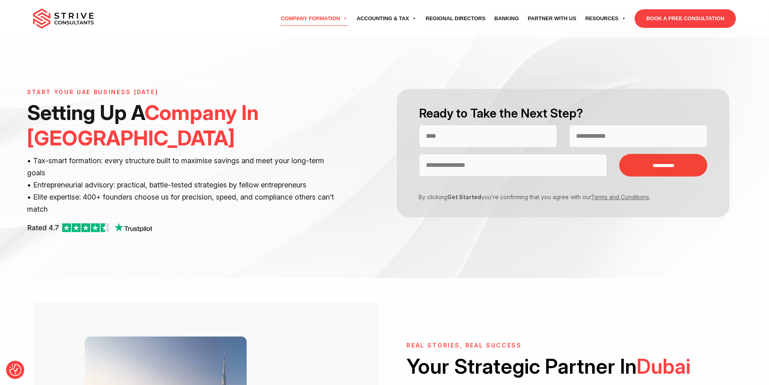  I want to click on a: Terms and Conditions, so click(620, 197).